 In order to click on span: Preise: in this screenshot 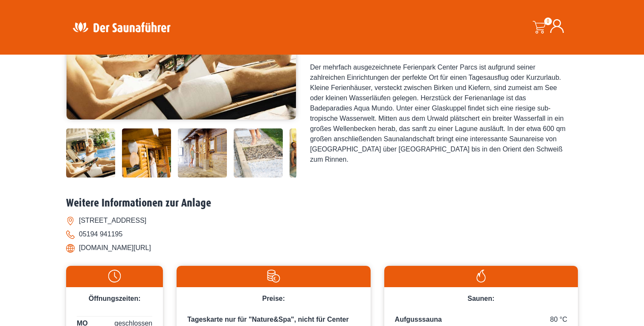, I will do `click(274, 298)`.